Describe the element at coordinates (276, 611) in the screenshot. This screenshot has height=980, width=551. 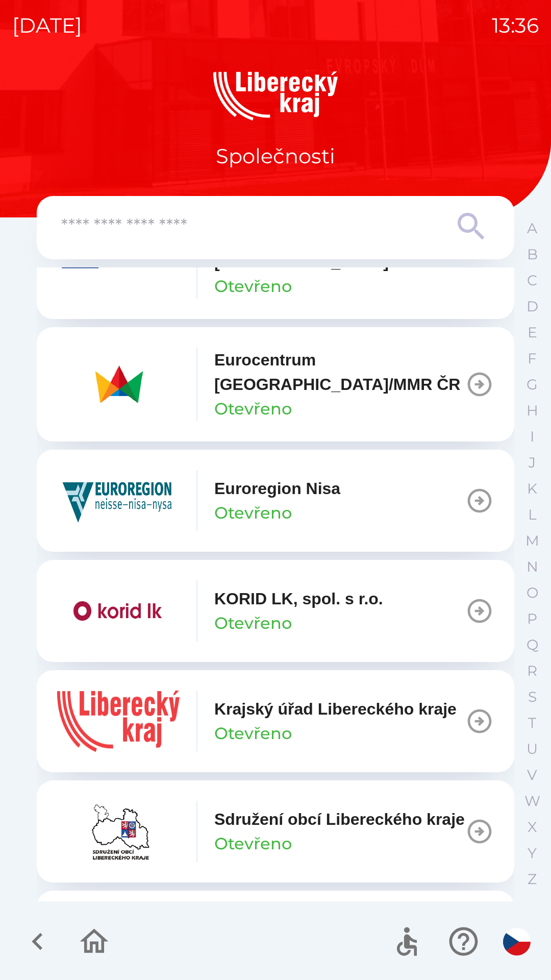
I see `button: KORID LK, spol. s r.o.Otevřeno` at that location.